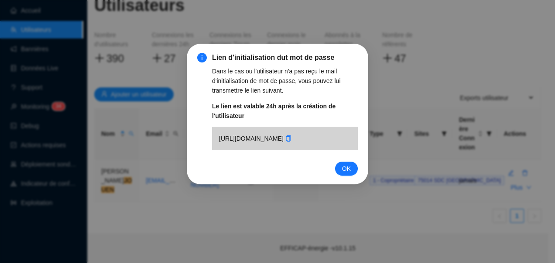 The width and height of the screenshot is (555, 263). What do you see at coordinates (346, 168) in the screenshot?
I see `button: OK` at bounding box center [346, 168].